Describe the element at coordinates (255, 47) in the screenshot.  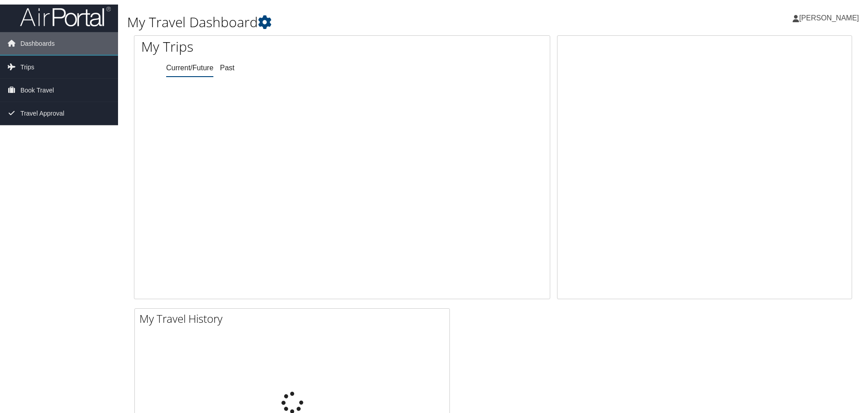
I see `h1: My Trips` at that location.